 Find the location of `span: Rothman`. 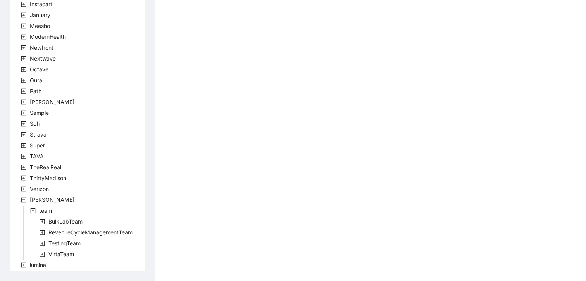

span: Rothman is located at coordinates (52, 102).